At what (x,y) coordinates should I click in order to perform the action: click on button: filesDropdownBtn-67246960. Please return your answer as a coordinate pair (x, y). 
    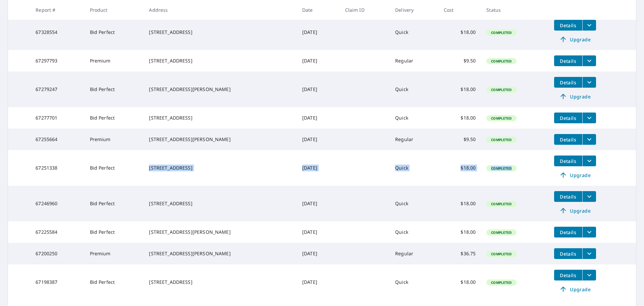
    Looking at the image, I should click on (589, 196).